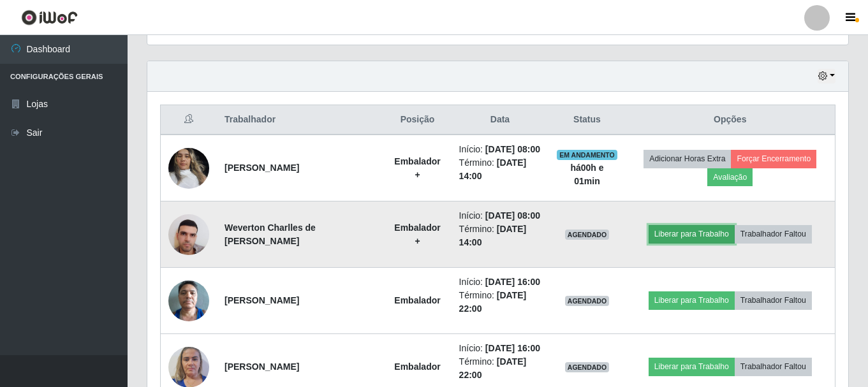 The height and width of the screenshot is (387, 868). I want to click on img: 1744396836120.jpeg, so click(189, 168).